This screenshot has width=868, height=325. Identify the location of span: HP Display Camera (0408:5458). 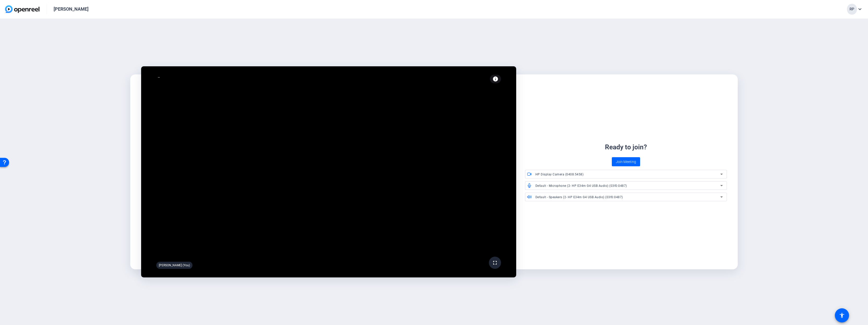
(559, 174).